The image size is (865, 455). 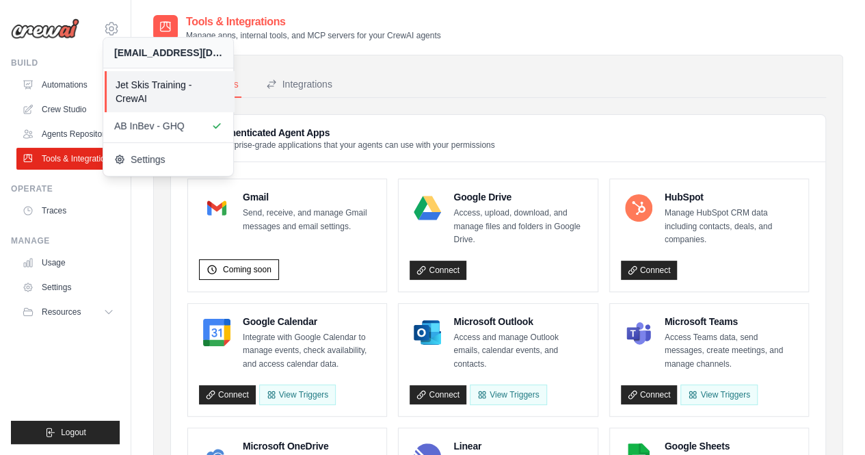 What do you see at coordinates (299, 84) in the screenshot?
I see `div: Integrations` at bounding box center [299, 84].